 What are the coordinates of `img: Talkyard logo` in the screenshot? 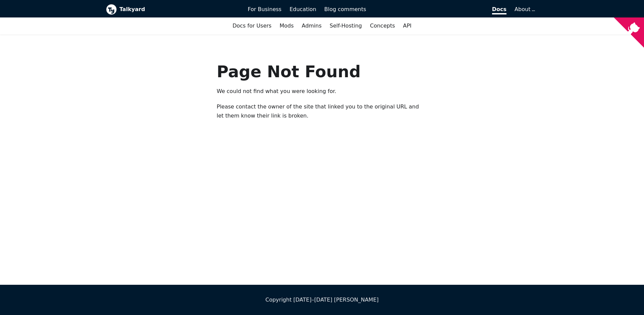 It's located at (111, 9).